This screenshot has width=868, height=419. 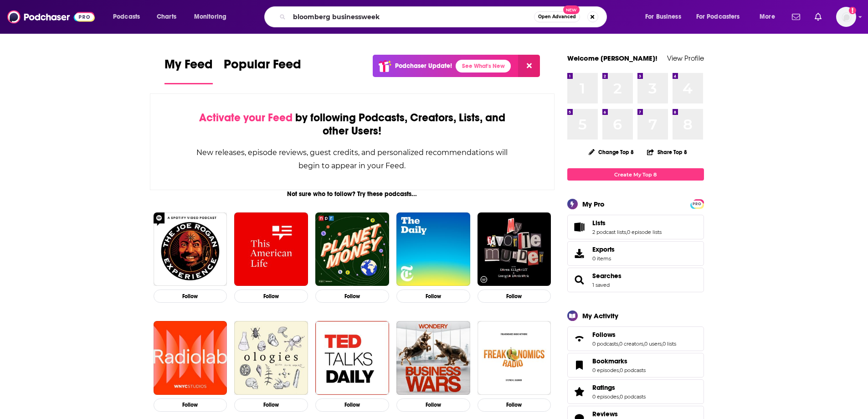 What do you see at coordinates (433, 249) in the screenshot?
I see `img: The Daily` at bounding box center [433, 249].